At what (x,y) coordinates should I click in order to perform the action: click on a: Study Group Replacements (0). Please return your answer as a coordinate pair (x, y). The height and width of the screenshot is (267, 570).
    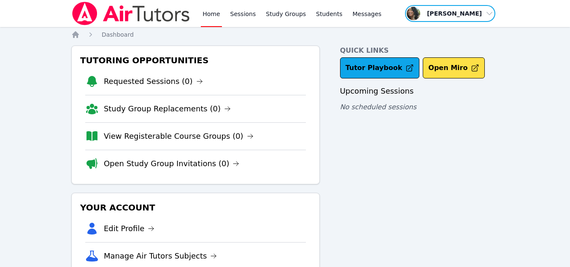
    Looking at the image, I should click on (167, 109).